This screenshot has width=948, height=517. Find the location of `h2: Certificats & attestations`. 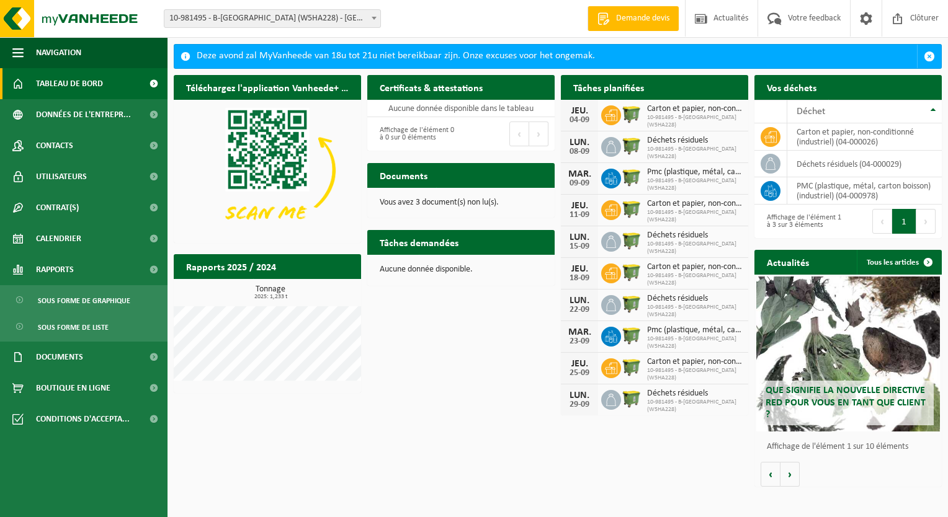

h2: Certificats & attestations is located at coordinates (431, 87).